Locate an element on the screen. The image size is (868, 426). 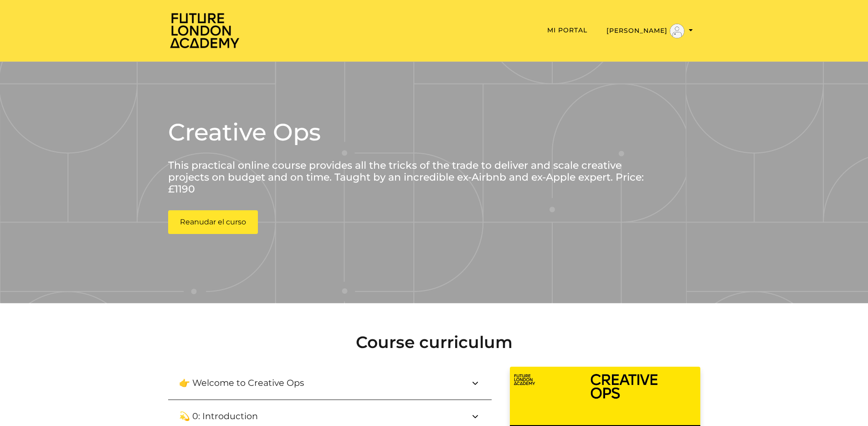
h3: 💫 0: Introduction is located at coordinates (225, 416).